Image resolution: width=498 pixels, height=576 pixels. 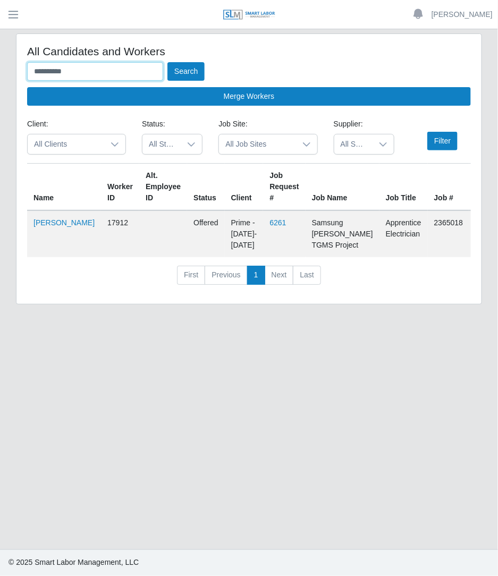 I want to click on span: © 2025 Smart Labor Management, LLC, so click(x=73, y=563).